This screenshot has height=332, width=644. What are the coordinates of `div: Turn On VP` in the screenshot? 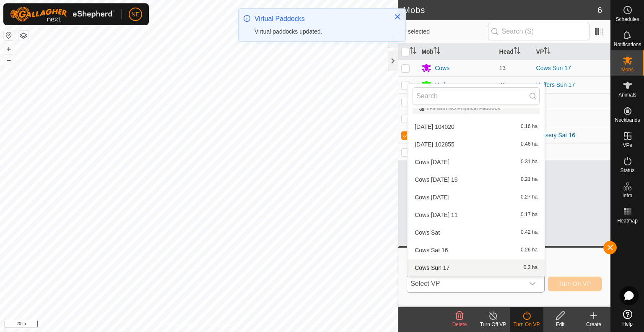 It's located at (526, 324).